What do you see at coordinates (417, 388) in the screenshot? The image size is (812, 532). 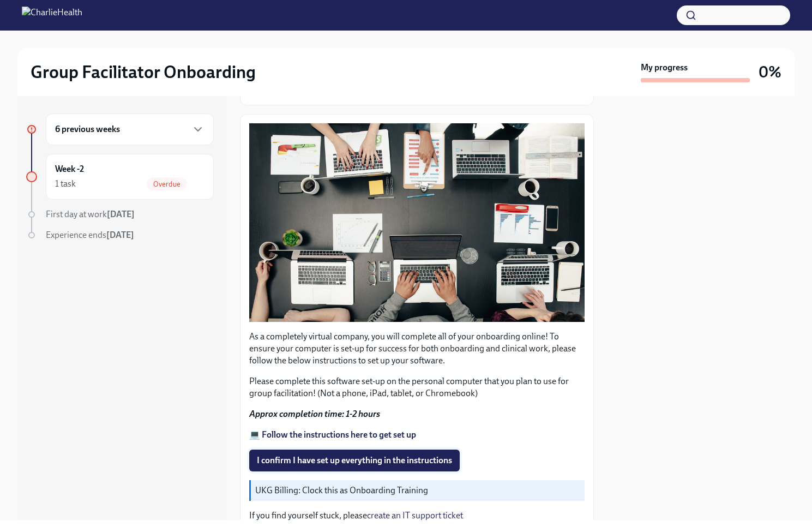 I see `p: Please complete this software set-up on the personal computer that you plan to use for group faci...` at bounding box center [417, 388].